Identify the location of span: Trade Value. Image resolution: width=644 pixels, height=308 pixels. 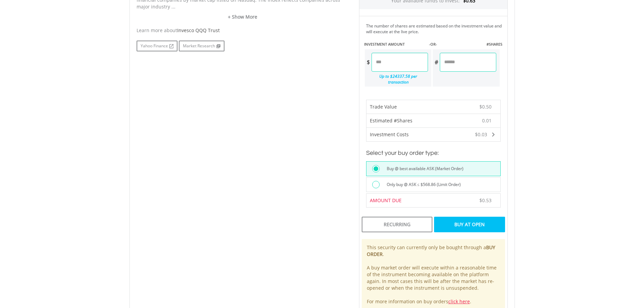
(383, 107).